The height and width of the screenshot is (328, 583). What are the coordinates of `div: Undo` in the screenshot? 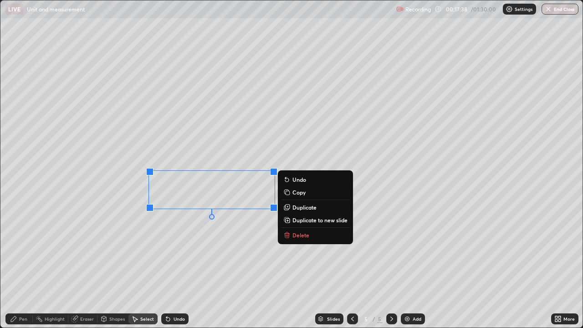 It's located at (179, 319).